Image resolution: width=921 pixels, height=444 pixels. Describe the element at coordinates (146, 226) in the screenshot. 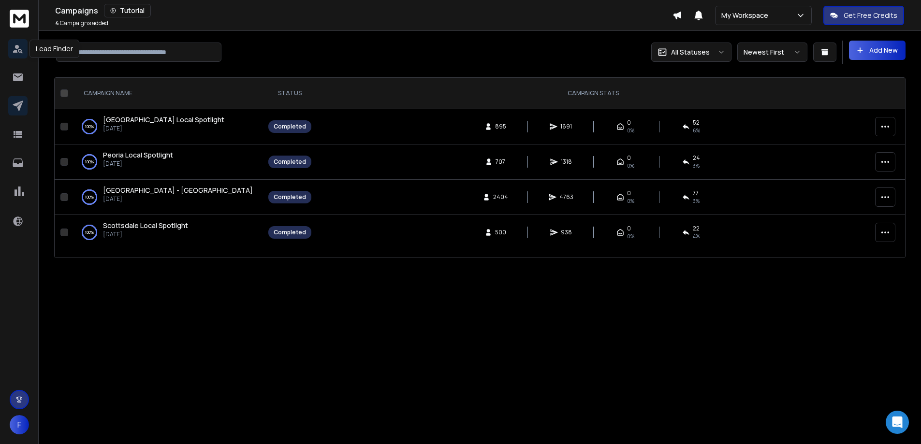

I see `a: Scottsdale Local Spotlight` at that location.